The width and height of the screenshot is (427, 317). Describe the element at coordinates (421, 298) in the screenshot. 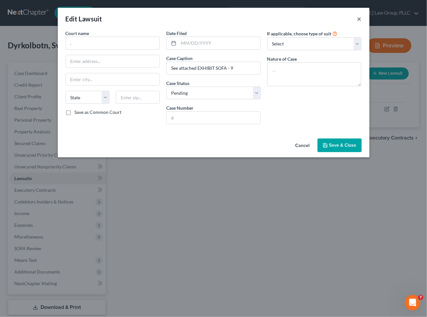

I see `span: 7` at that location.